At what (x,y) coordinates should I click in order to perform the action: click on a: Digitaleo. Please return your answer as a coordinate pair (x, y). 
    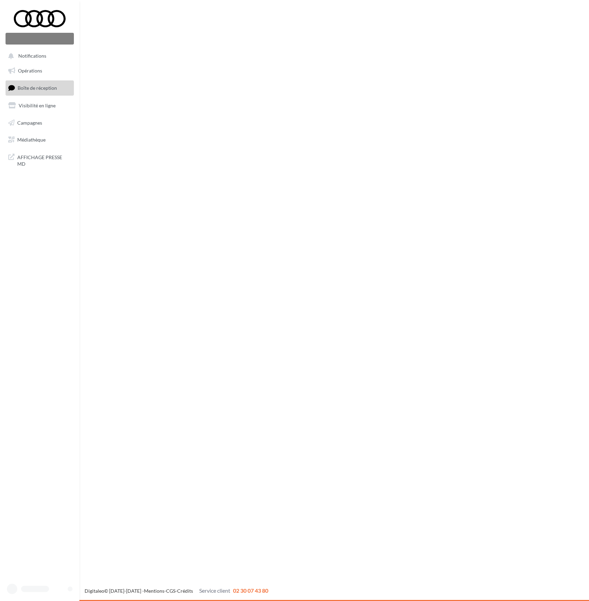
    Looking at the image, I should click on (94, 590).